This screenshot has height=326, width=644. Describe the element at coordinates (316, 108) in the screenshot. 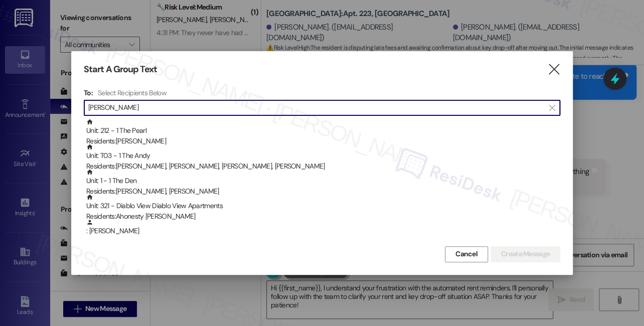

I see `input: Search for any contact or apartment` at that location.